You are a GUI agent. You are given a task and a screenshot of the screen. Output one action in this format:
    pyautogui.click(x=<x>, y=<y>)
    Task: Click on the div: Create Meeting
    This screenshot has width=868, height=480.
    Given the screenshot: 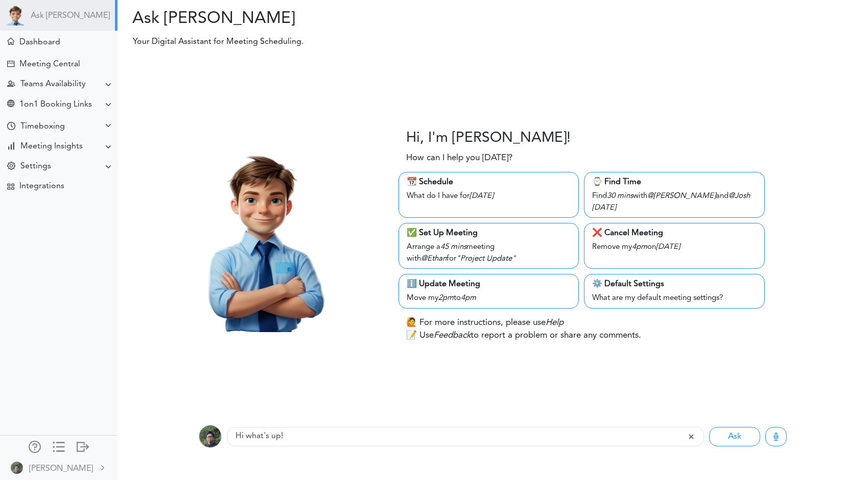 What is the action you would take?
    pyautogui.click(x=11, y=64)
    